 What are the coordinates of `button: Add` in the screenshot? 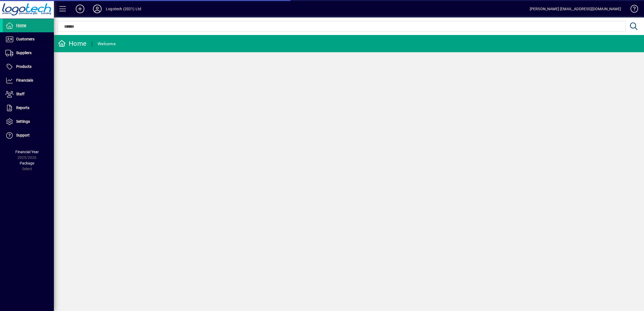 It's located at (80, 9).